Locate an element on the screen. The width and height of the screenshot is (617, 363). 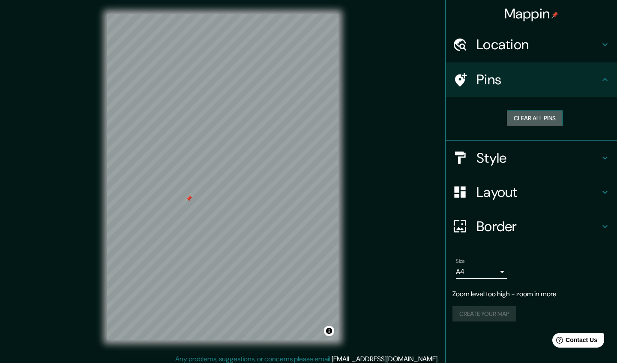
p: Zoom level too high - zoom in more is located at coordinates (531, 294).